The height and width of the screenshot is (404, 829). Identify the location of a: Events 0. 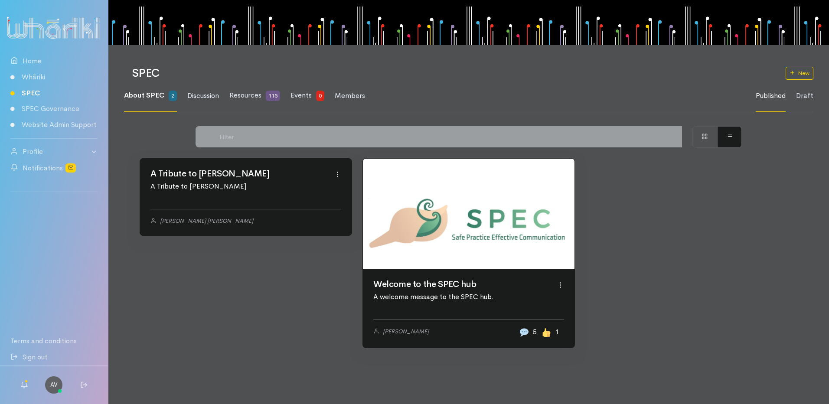
(307, 96).